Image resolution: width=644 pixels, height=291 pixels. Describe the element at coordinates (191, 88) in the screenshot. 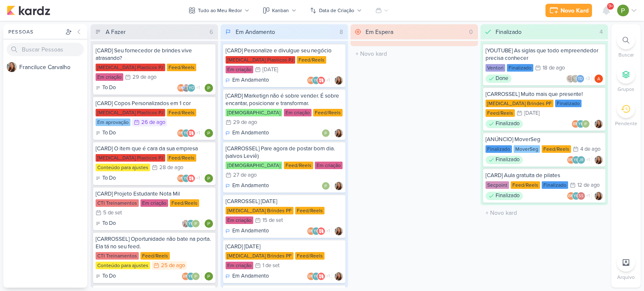

I see `p: YO` at that location.